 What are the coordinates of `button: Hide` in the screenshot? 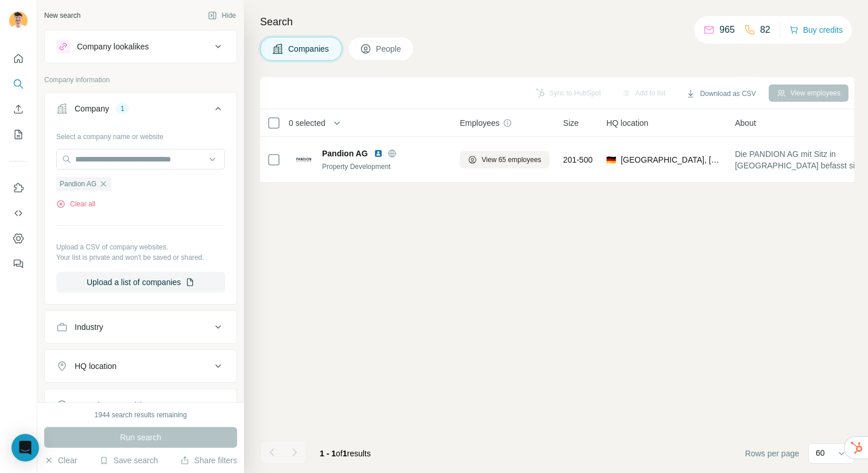 It's located at (222, 15).